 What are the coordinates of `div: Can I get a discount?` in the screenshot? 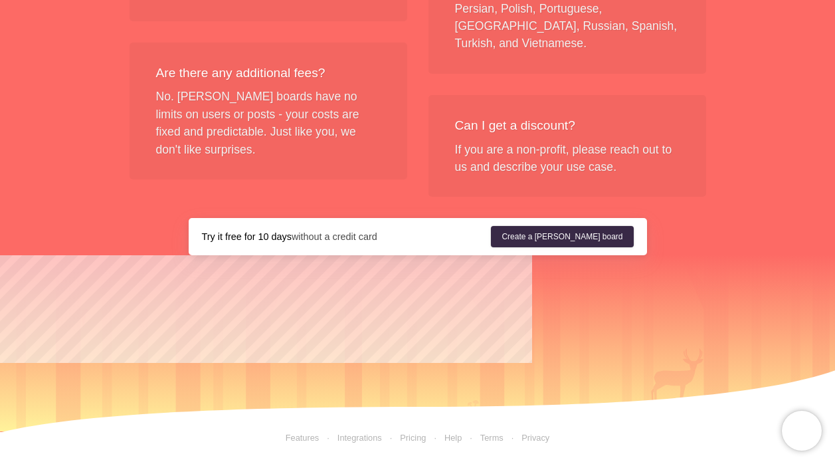 It's located at (567, 126).